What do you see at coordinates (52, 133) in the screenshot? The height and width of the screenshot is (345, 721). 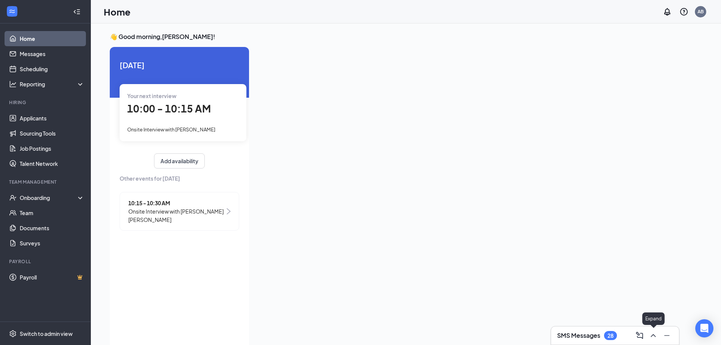 I see `a: Sourcing Tools` at bounding box center [52, 133].